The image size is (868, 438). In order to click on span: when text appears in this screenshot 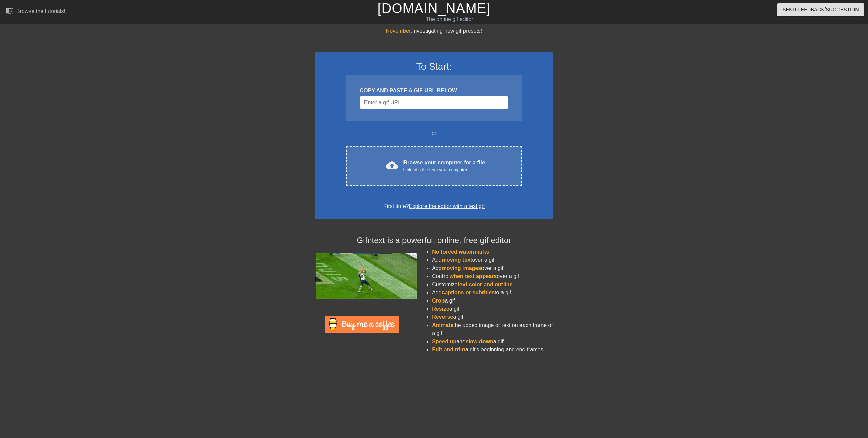, I will do `click(473, 276)`.